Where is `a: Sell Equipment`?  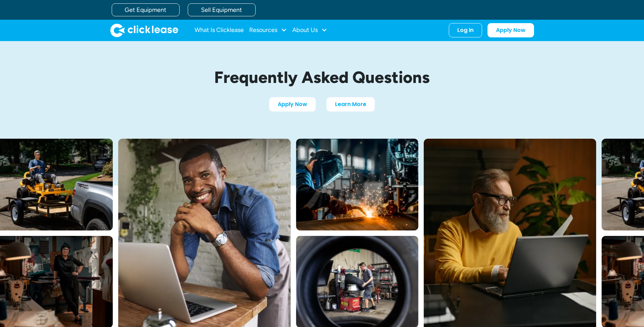
a: Sell Equipment is located at coordinates (222, 10).